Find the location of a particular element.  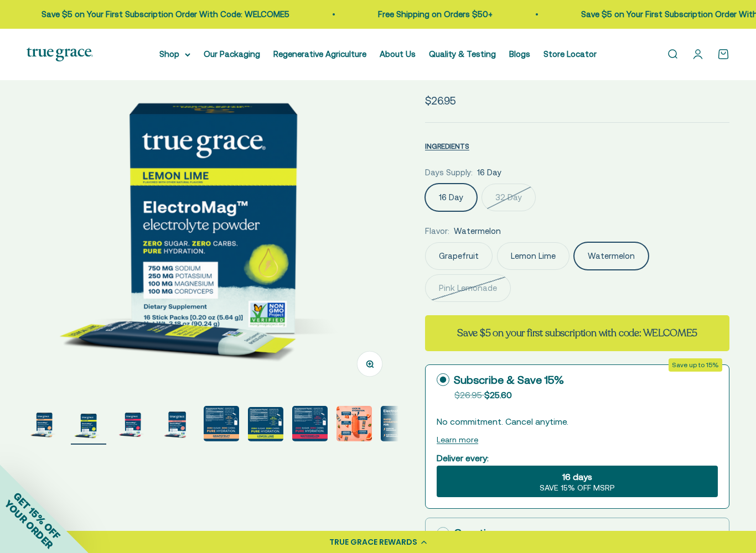

button: INGREDIENTS is located at coordinates (447, 146).